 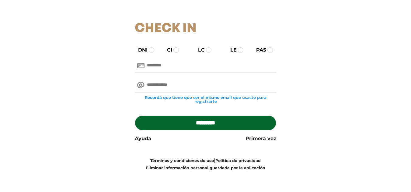 What do you see at coordinates (258, 50) in the screenshot?
I see `label: PAS` at bounding box center [258, 50].